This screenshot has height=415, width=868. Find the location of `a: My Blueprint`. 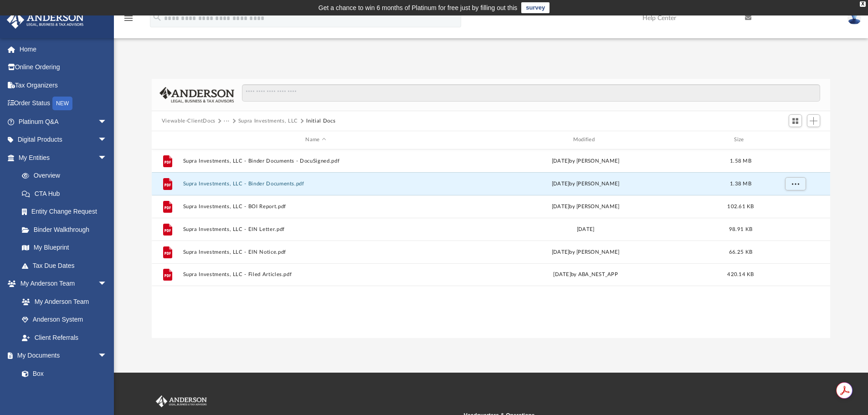

a: My Blueprint is located at coordinates (64, 248).